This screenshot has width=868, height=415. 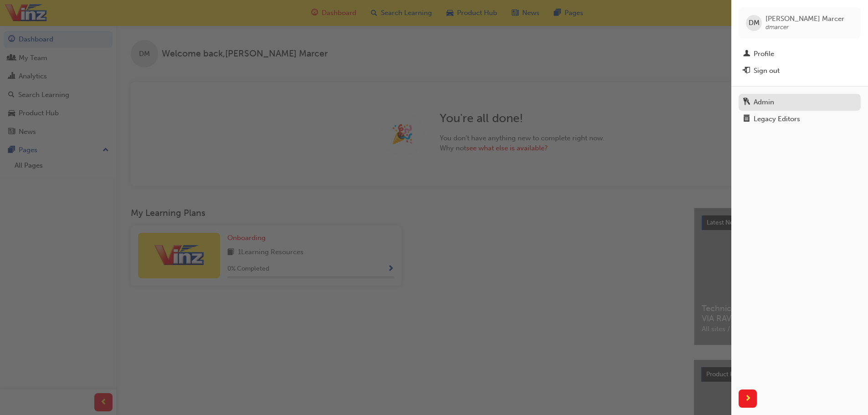 I want to click on a: Profile, so click(x=800, y=54).